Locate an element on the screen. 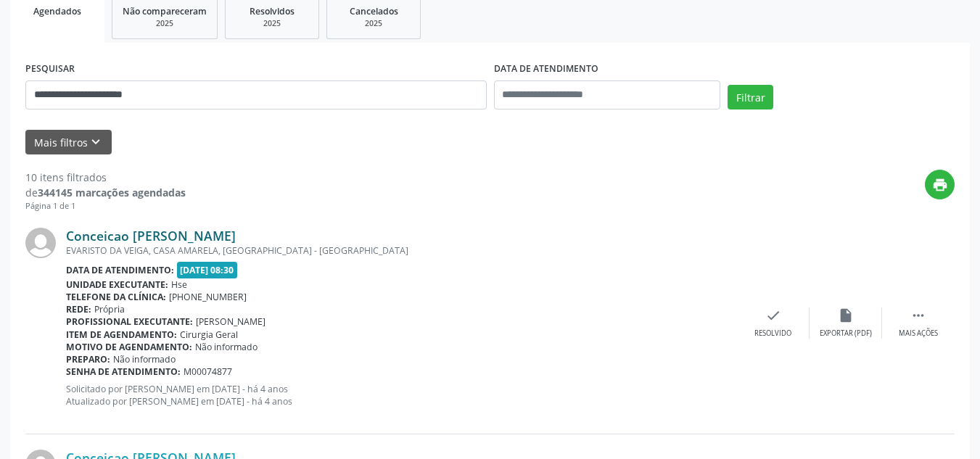  div: de is located at coordinates (105, 192).